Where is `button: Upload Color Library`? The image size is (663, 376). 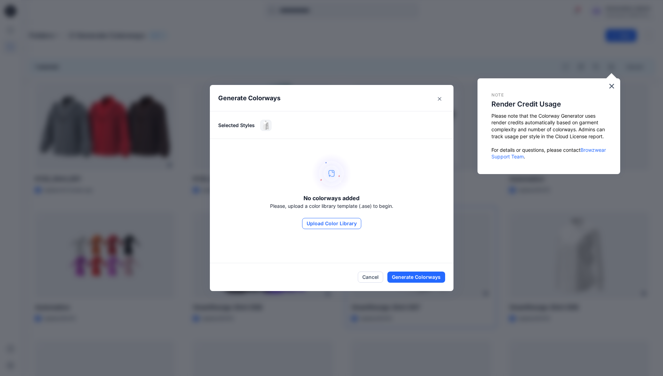 button: Upload Color Library is located at coordinates (331, 223).